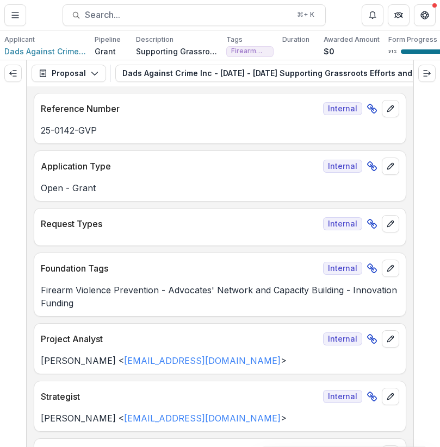  Describe the element at coordinates (179, 109) in the screenshot. I see `p: Reference Number` at that location.